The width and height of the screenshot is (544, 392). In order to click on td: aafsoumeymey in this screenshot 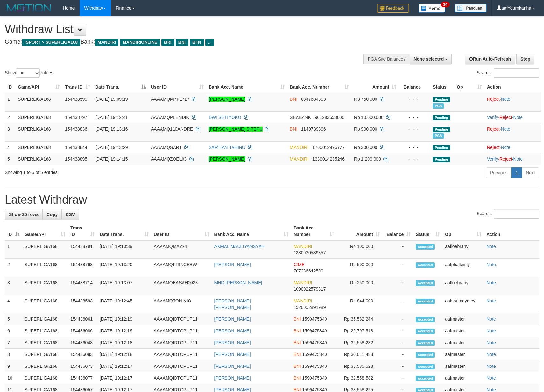, I will do `click(463, 304)`.